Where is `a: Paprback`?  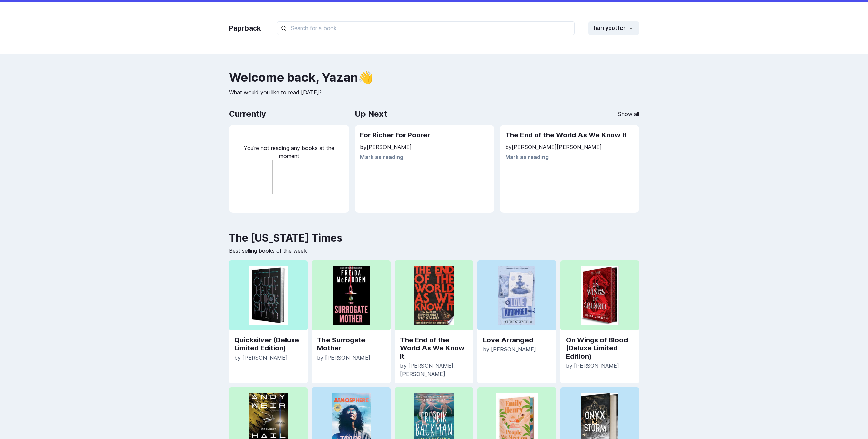
a: Paprback is located at coordinates (245, 28).